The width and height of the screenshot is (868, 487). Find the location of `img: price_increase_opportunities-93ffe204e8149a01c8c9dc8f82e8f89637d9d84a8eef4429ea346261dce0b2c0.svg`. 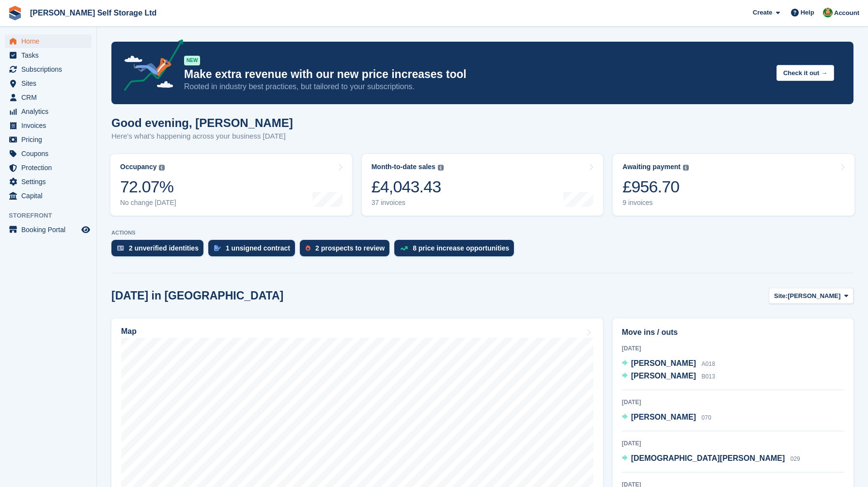

img: price_increase_opportunities-93ffe204e8149a01c8c9dc8f82e8f89637d9d84a8eef4429ea346261dce0b2c0.svg is located at coordinates (404, 248).